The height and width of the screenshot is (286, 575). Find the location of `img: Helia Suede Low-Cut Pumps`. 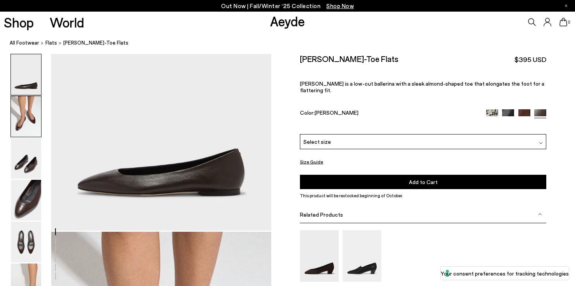

img: Helia Suede Low-Cut Pumps is located at coordinates (319, 256).